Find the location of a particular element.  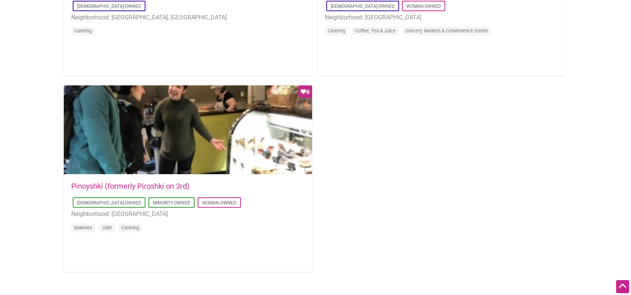

a: Cafe is located at coordinates (107, 227).